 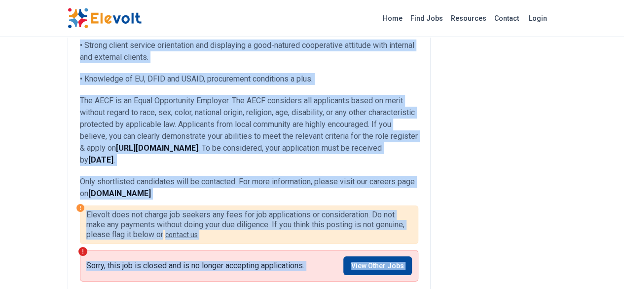 I want to click on p: Sorry, this job is closed and is no longer accepting applications., so click(x=195, y=265).